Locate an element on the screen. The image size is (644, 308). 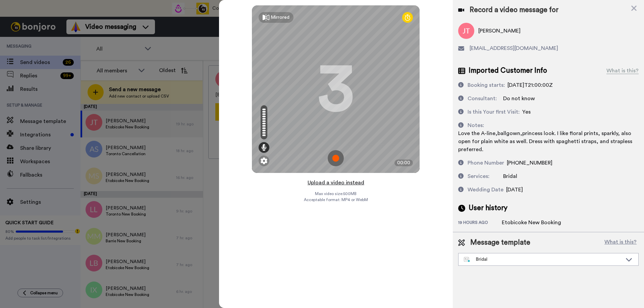
img: nextgen-template.svg is located at coordinates (467, 260).